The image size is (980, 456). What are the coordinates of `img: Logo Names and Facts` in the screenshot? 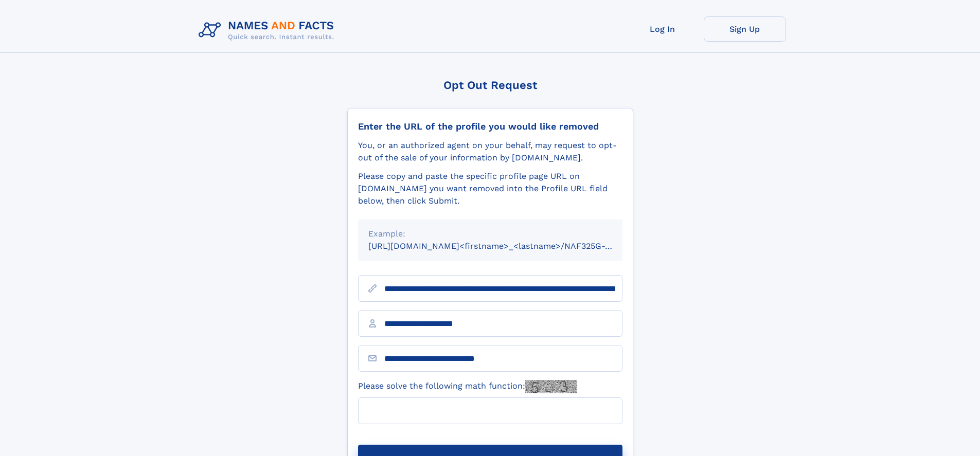 It's located at (268, 31).